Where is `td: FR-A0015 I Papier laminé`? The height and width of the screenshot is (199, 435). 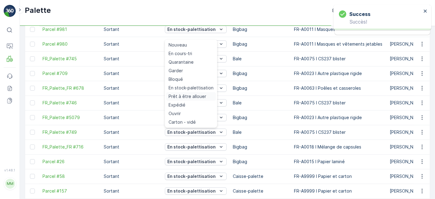
td: FR-A0015 I Papier laminé is located at coordinates (339, 162).